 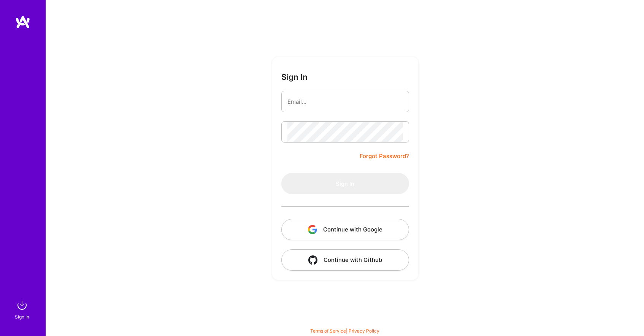 What do you see at coordinates (294, 77) in the screenshot?
I see `h3: Sign In` at bounding box center [294, 77].